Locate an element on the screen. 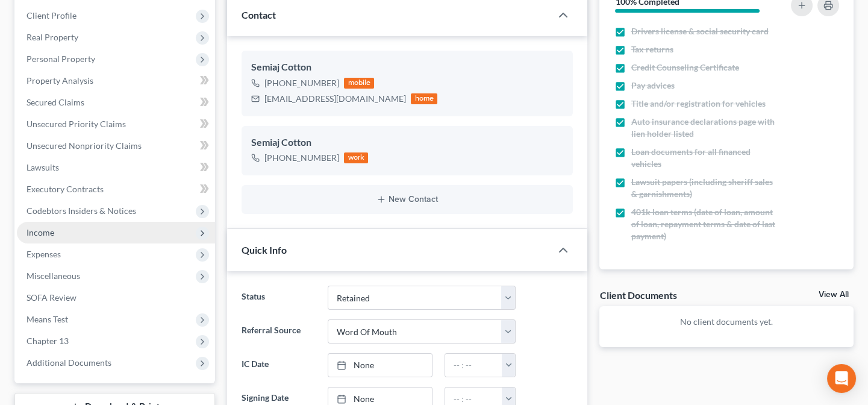 Image resolution: width=868 pixels, height=405 pixels. span: Title and/or registration for vehicles is located at coordinates (697, 103).